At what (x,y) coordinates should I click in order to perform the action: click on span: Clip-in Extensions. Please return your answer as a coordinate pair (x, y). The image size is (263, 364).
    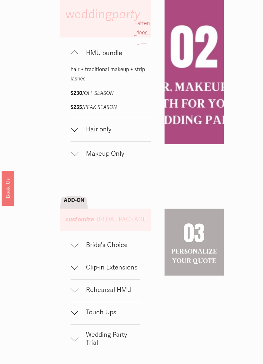
    Looking at the image, I should click on (109, 267).